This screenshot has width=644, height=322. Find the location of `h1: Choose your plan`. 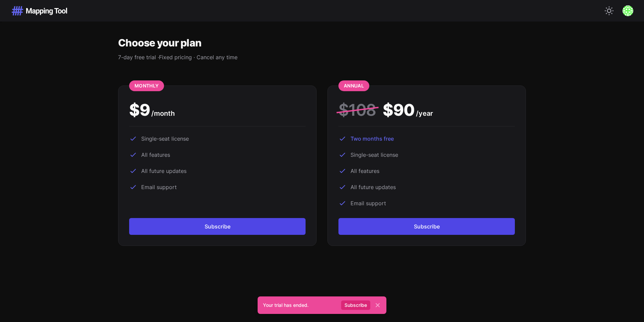

h1: Choose your plan is located at coordinates (322, 43).